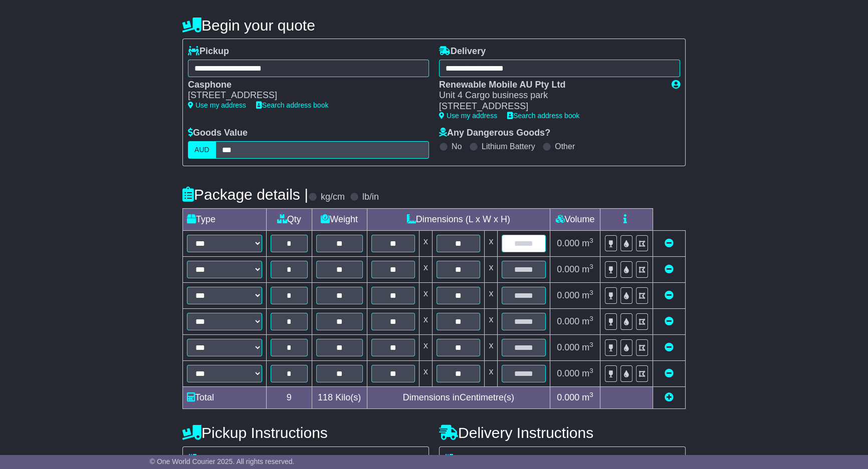  What do you see at coordinates (575, 219) in the screenshot?
I see `td: Volume` at bounding box center [575, 219].